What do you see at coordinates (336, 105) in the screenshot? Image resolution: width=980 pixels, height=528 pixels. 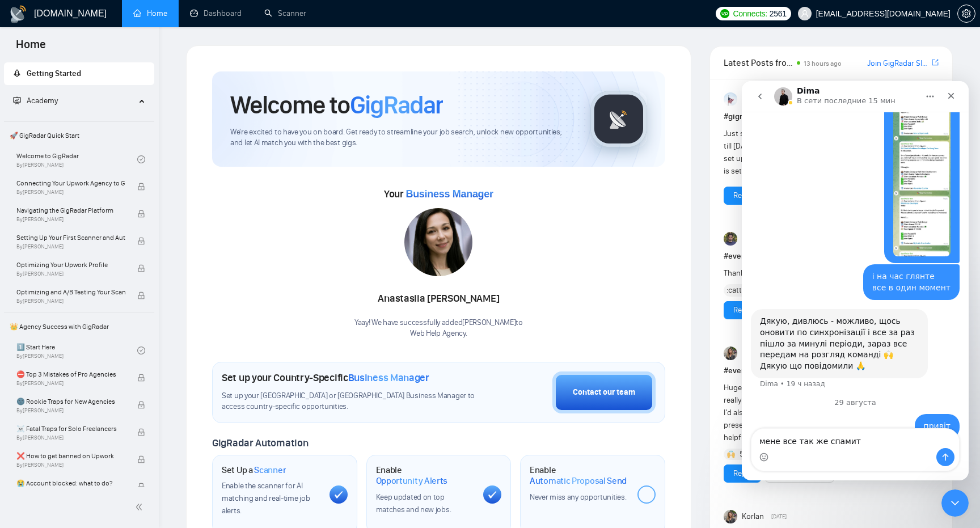 I see `h1: Welcome to` at bounding box center [336, 105].